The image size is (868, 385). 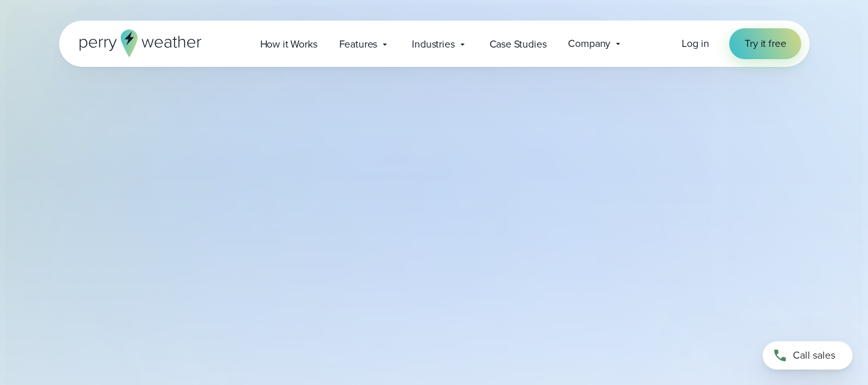 What do you see at coordinates (765, 43) in the screenshot?
I see `span: Try it free` at bounding box center [765, 43].